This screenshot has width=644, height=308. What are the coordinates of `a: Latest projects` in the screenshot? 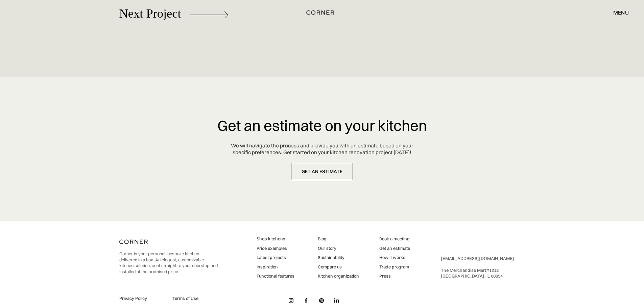 It's located at (276, 257).